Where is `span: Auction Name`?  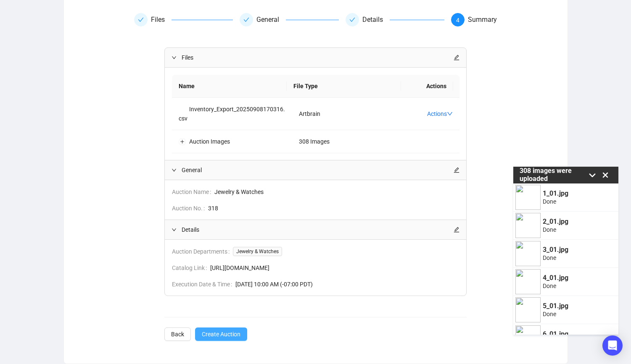 span: Auction Name is located at coordinates (193, 192).